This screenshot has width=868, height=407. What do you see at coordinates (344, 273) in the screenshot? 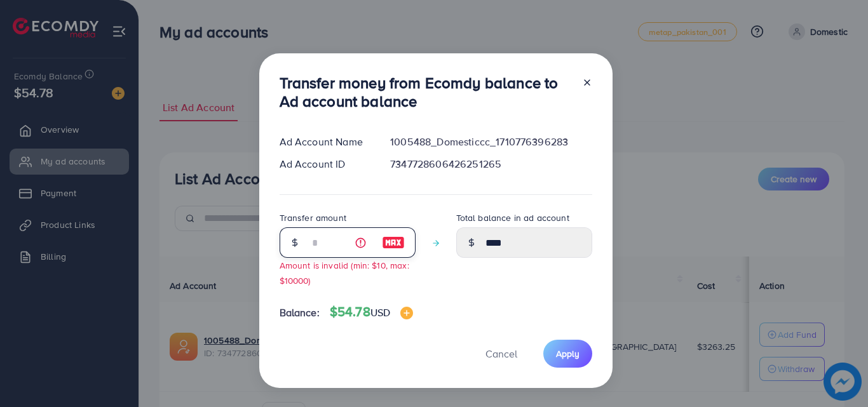
I see `small: Amount is invalid (min: $10, max: $10000)` at bounding box center [344, 273].